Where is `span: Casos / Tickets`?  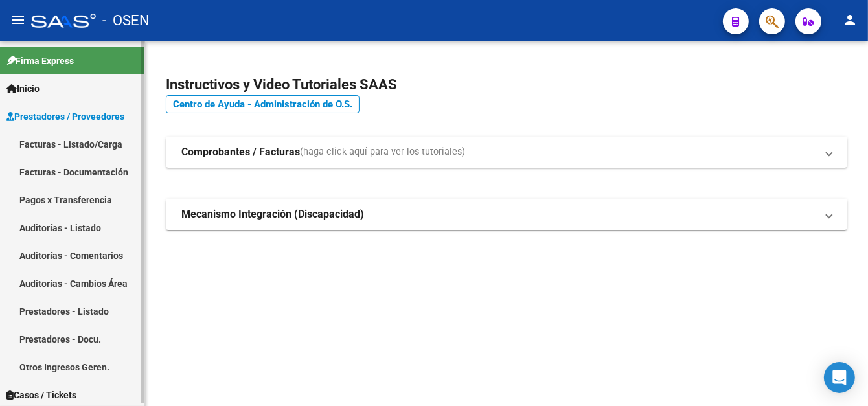
span: Casos / Tickets is located at coordinates (41, 395).